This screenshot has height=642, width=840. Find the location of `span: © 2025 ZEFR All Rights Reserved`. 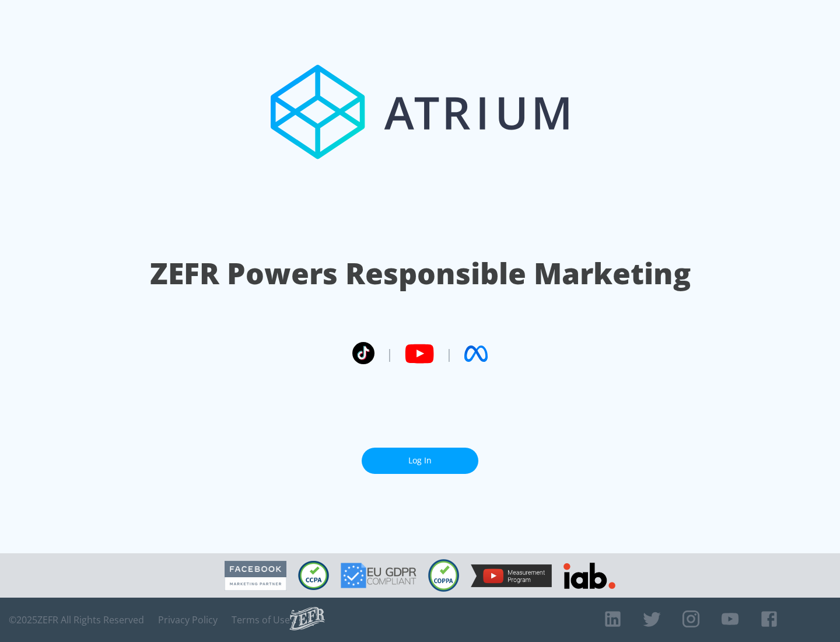

span: © 2025 ZEFR All Rights Reserved is located at coordinates (77, 620).